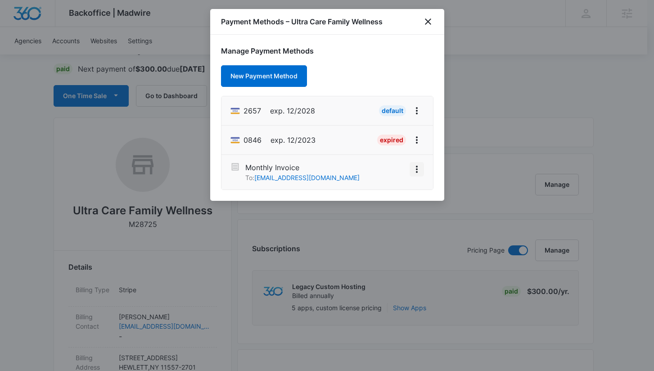 This screenshot has width=654, height=371. I want to click on h1: Payment Methods – Ultra Care Family Wellness, so click(302, 22).